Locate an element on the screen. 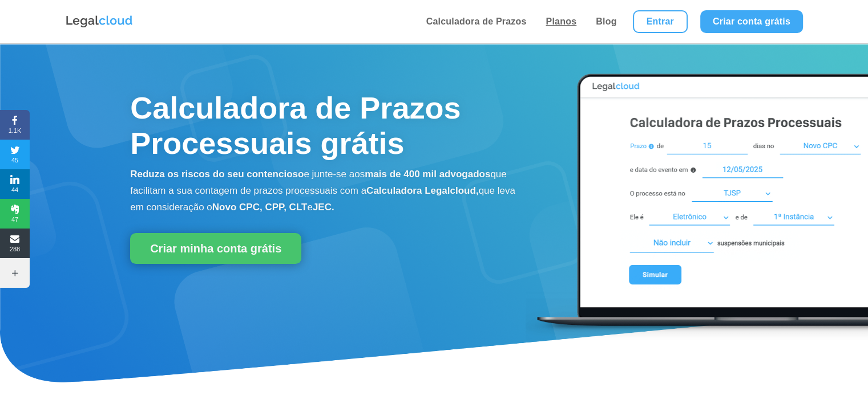 This screenshot has height=416, width=868. b: Novo CPC, CPP, CLT is located at coordinates (260, 207).